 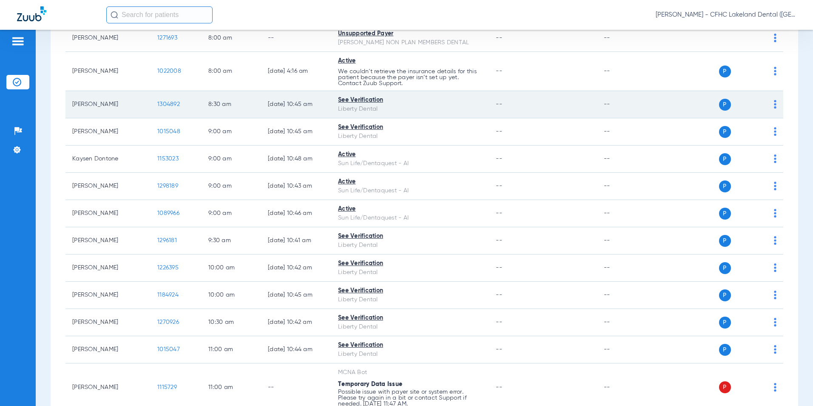 I want to click on span: 1015047, so click(x=168, y=349).